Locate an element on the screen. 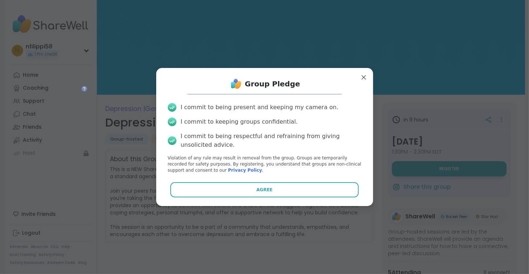  div: I commit to being respectful and refraining from giving unsolicited advice. is located at coordinates (271, 141).